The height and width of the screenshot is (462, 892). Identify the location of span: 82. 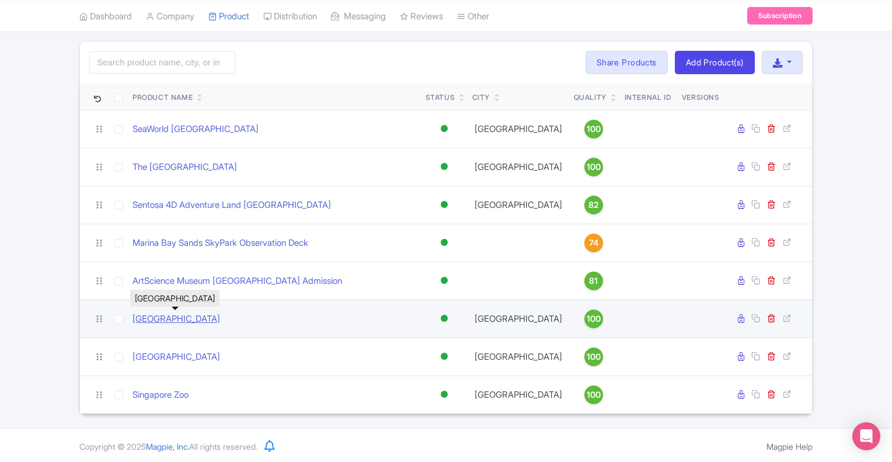
(594, 205).